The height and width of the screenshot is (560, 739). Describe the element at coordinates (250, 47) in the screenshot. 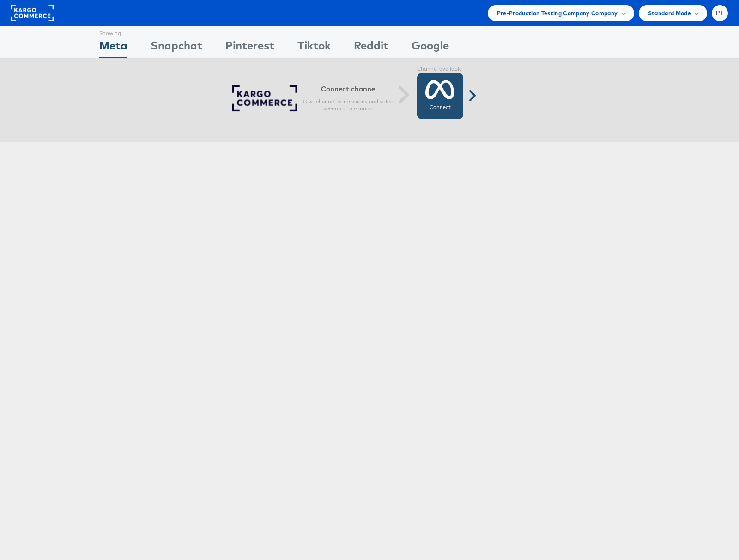

I see `div: Pinterest` at that location.